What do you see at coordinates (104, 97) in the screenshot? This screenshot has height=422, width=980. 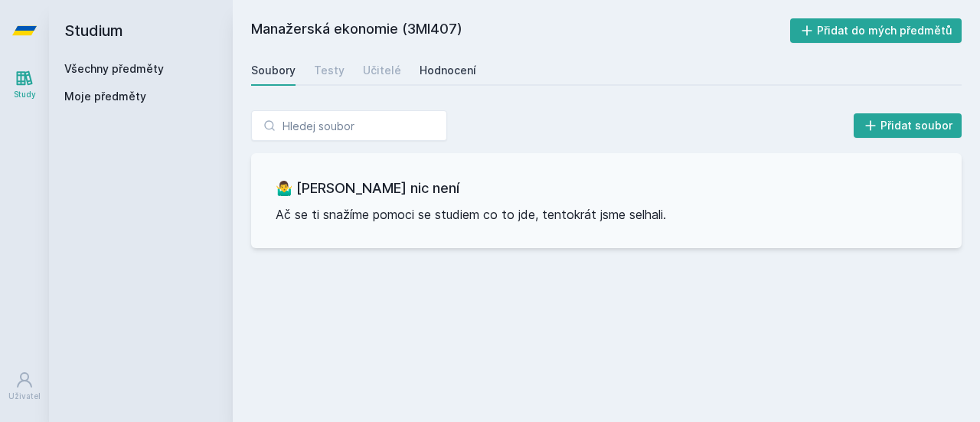 I see `span: Moje předměty` at bounding box center [104, 97].